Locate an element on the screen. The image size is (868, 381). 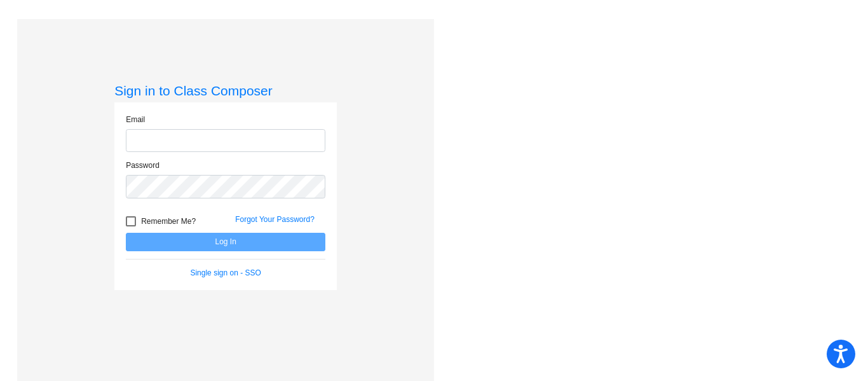
label: Email is located at coordinates (135, 119).